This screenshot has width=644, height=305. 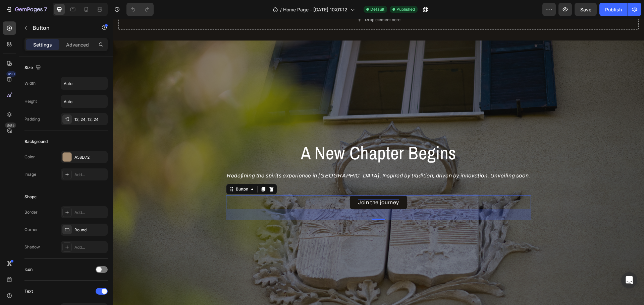 I want to click on div: Open Intercom Messenger, so click(x=629, y=281).